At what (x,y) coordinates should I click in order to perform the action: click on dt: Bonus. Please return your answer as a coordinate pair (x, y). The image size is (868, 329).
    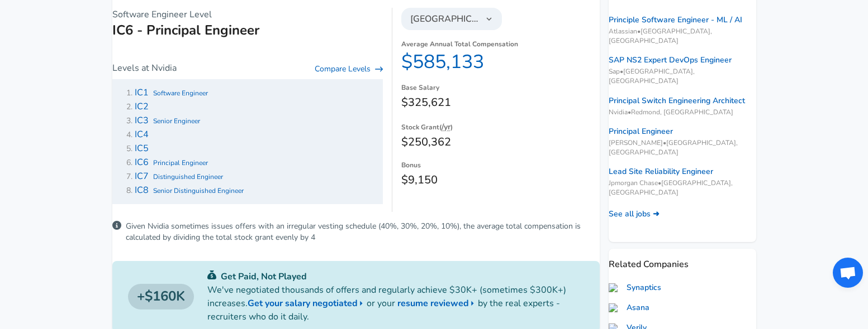
    Looking at the image, I should click on (500, 166).